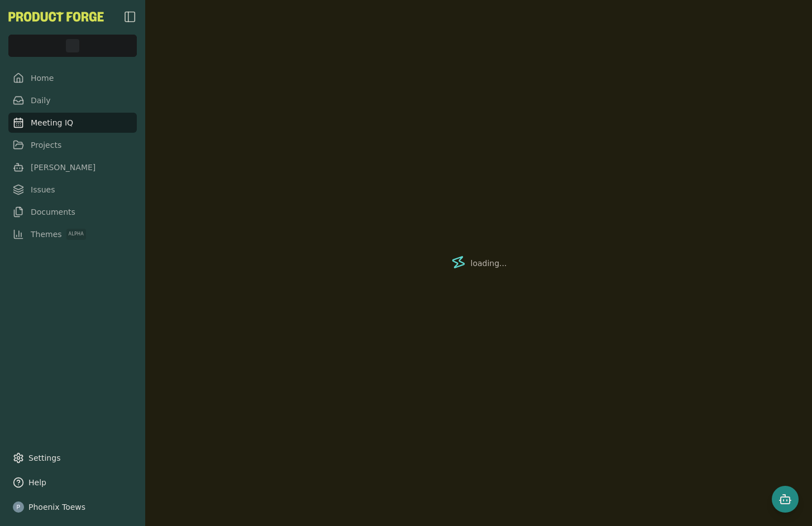 This screenshot has height=526, width=812. Describe the element at coordinates (73, 212) in the screenshot. I see `a: Documents` at that location.